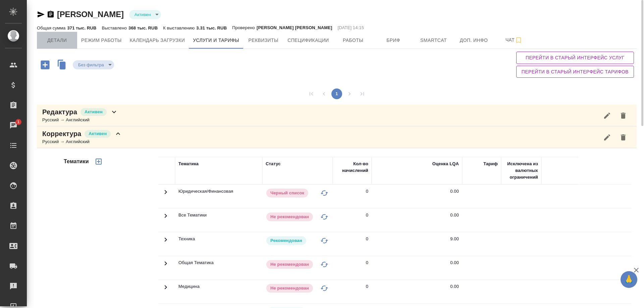 This screenshot has height=308, width=644. What do you see at coordinates (143, 28) in the screenshot?
I see `p: 368 тыс. RUB` at bounding box center [143, 28].